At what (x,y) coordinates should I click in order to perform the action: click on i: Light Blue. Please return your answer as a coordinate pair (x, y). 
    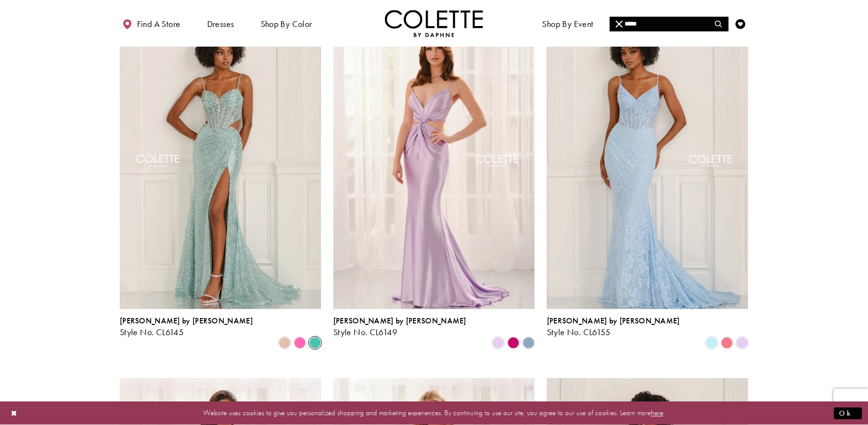
    Looking at the image, I should click on (712, 343).